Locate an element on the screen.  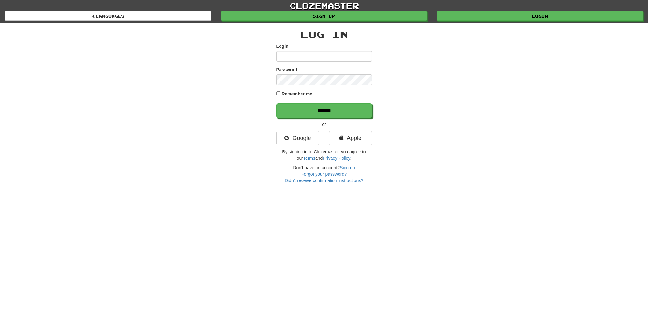
a: Google is located at coordinates (298, 138).